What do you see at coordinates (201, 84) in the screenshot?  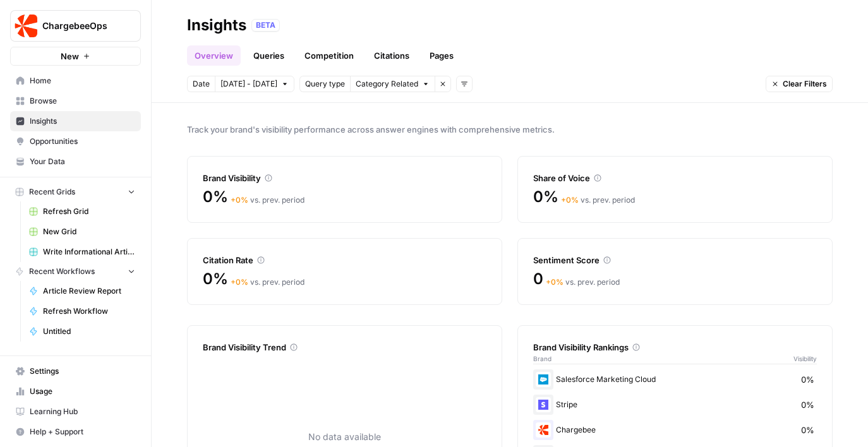 I see `span: Date` at bounding box center [201, 84].